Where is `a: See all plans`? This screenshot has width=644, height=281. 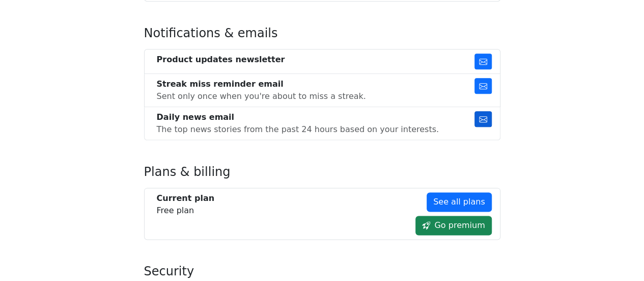 a: See all plans is located at coordinates (459, 202).